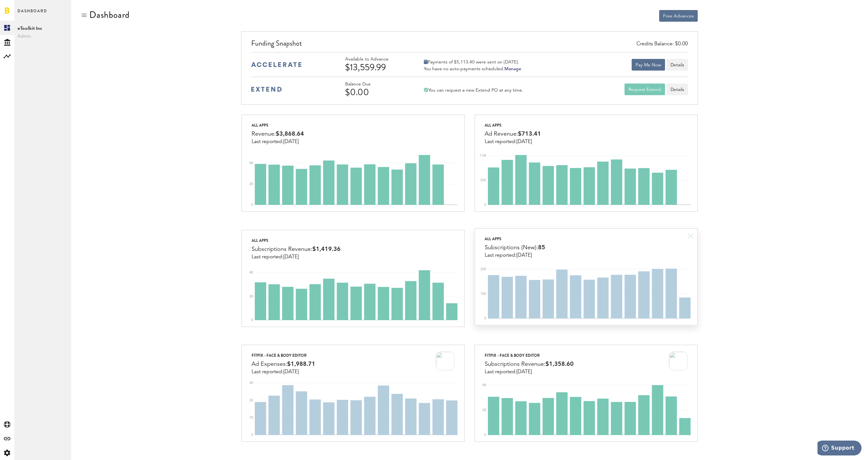 The height and width of the screenshot is (460, 868). Describe the element at coordinates (542, 248) in the screenshot. I see `span: 85` at that location.